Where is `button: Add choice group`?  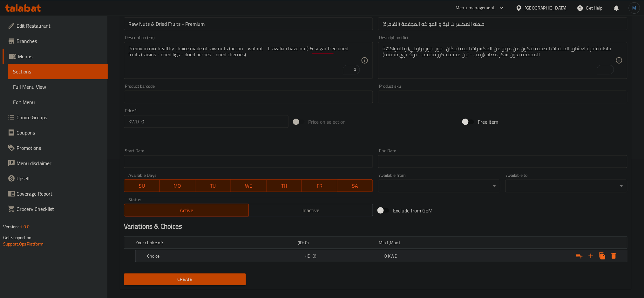
button: Add choice group is located at coordinates (579, 256).